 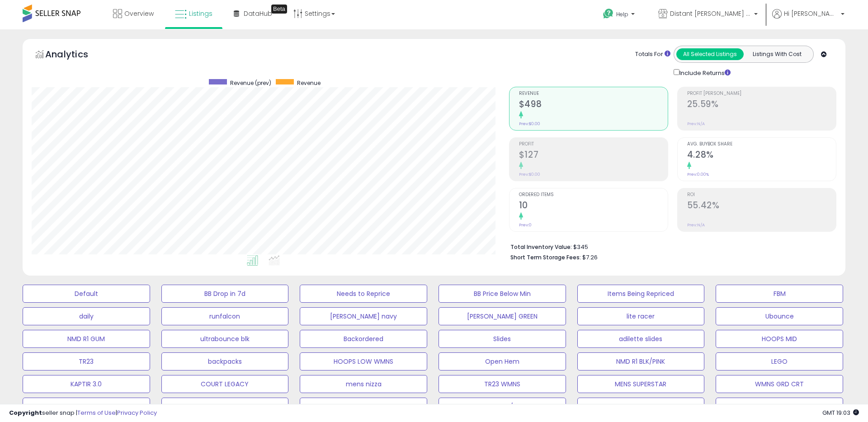 What do you see at coordinates (641, 294) in the screenshot?
I see `button: Items Being Repriced` at bounding box center [641, 294].